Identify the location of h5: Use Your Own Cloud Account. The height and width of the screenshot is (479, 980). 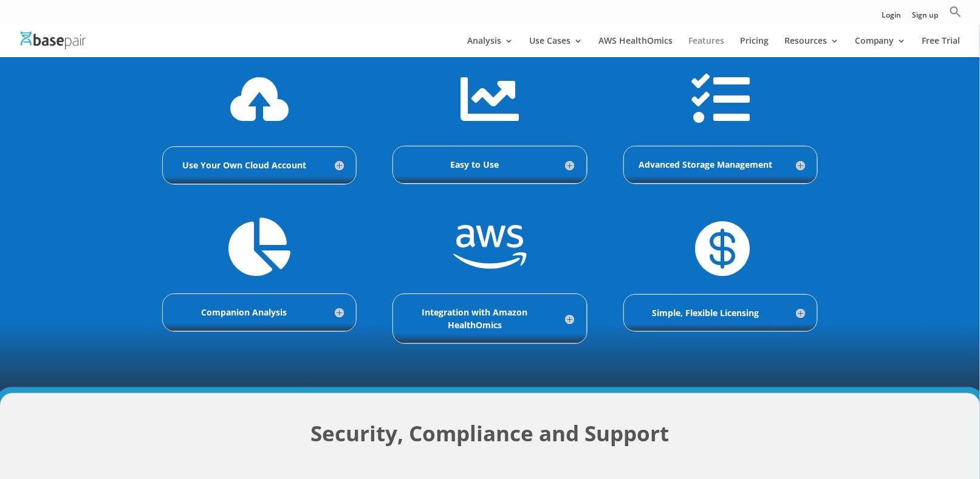
(260, 166).